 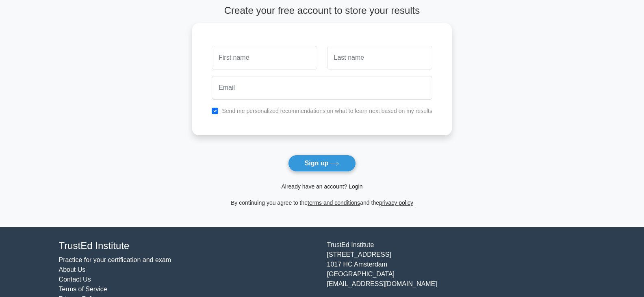 What do you see at coordinates (72, 270) in the screenshot?
I see `a: About Us` at bounding box center [72, 270].